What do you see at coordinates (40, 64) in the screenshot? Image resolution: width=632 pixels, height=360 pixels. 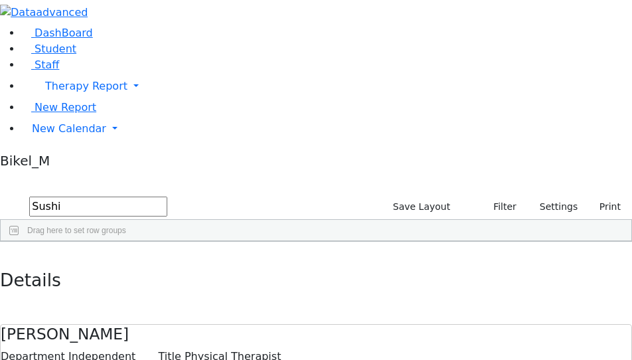 I see `a: Staff` at bounding box center [40, 64].